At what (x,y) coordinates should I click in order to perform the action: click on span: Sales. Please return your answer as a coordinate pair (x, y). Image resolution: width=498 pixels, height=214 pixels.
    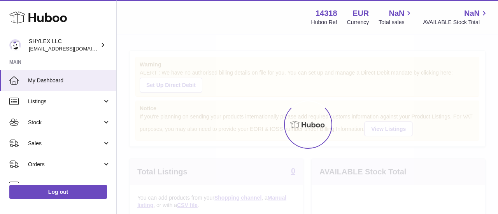
    Looking at the image, I should click on (65, 144).